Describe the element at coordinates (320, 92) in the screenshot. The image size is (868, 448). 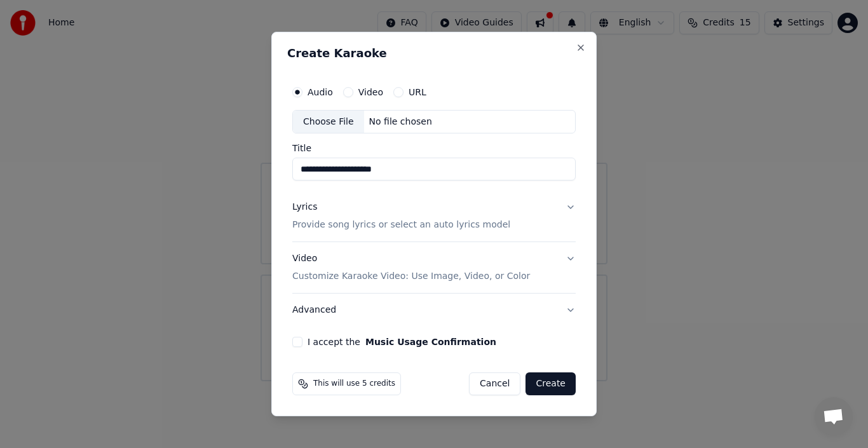
I see `label: Audio` at that location.